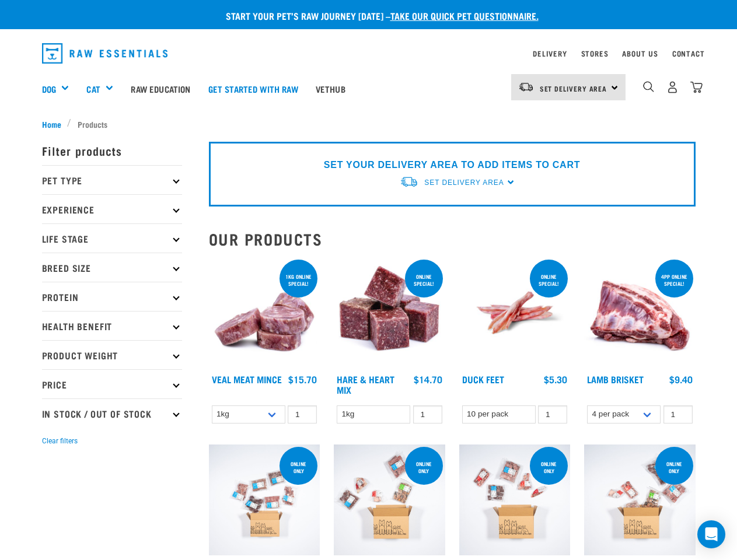 This screenshot has width=737, height=560. I want to click on p: In Stock / Out Of Stock, so click(112, 413).